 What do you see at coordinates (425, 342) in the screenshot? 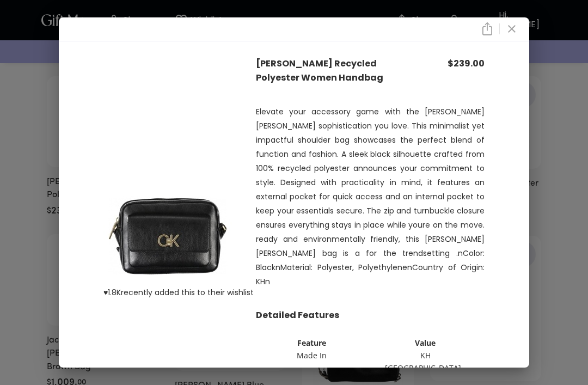
I see `th: Value` at bounding box center [425, 342].